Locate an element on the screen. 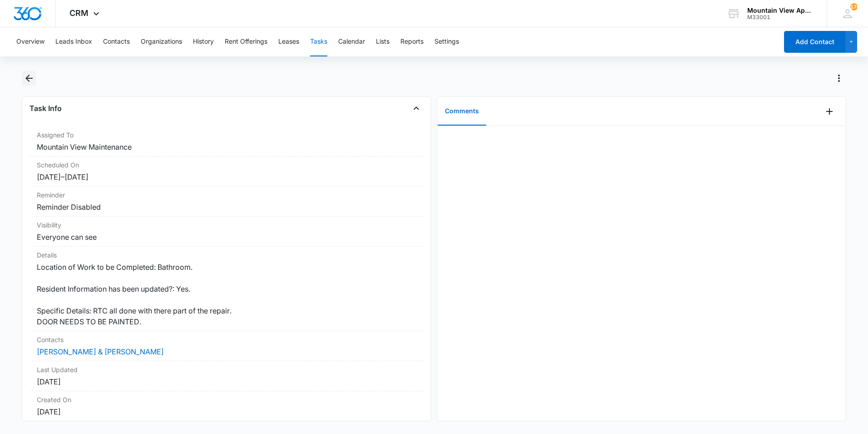 The height and width of the screenshot is (434, 868). button: Leads Inbox is located at coordinates (74, 42).